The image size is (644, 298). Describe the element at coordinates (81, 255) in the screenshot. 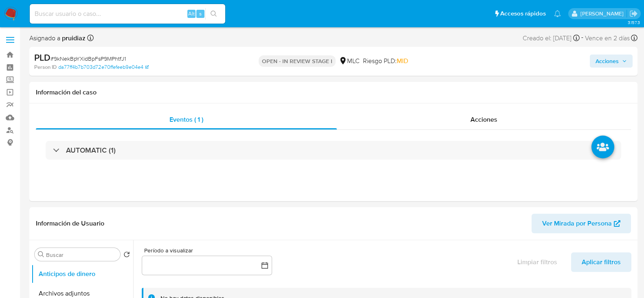

I see `input: Buscar` at that location.